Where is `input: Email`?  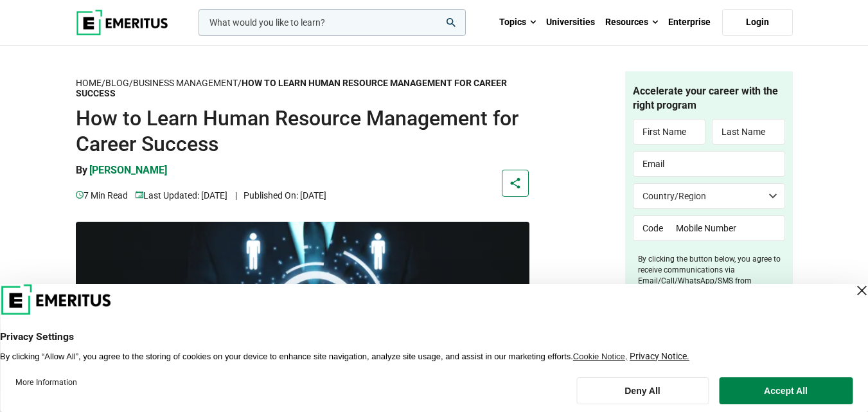
input: Email is located at coordinates (709, 164).